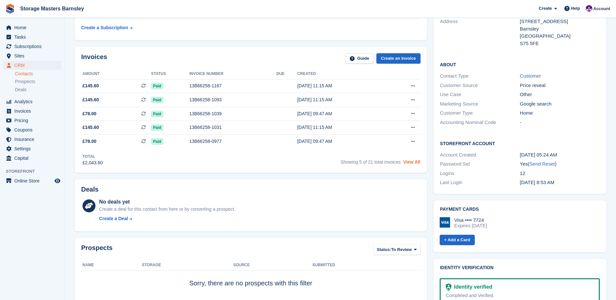  Describe the element at coordinates (34, 102) in the screenshot. I see `span: Analytics` at that location.